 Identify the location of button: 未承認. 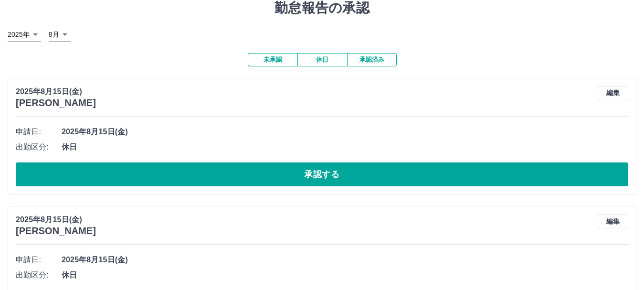
(272, 59).